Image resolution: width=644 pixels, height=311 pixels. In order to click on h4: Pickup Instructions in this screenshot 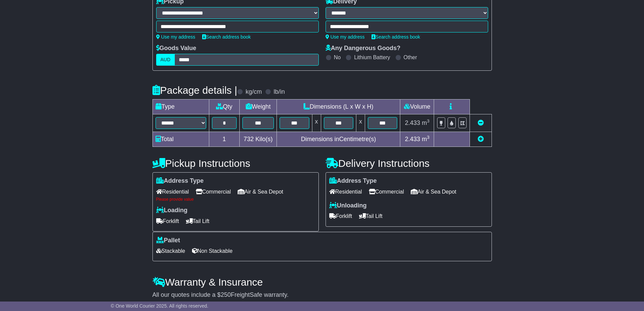, I will do `click(236, 163)`.